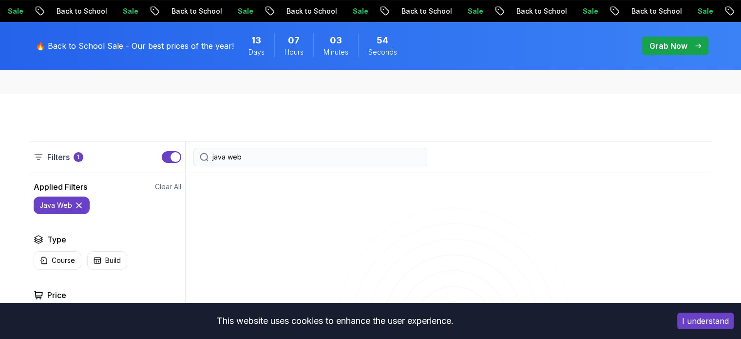 The width and height of the screenshot is (741, 339). Describe the element at coordinates (56, 205) in the screenshot. I see `p: java web` at that location.